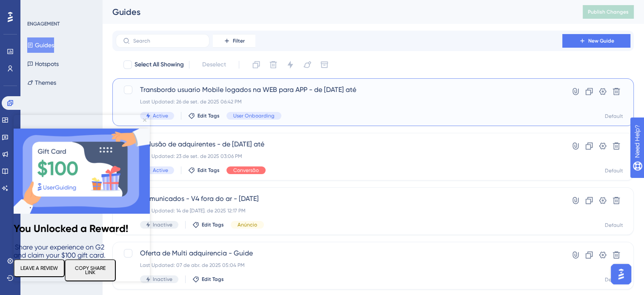  Describe the element at coordinates (13, 13) in the screenshot. I see `img: launcher-image-alternative-text` at that location.